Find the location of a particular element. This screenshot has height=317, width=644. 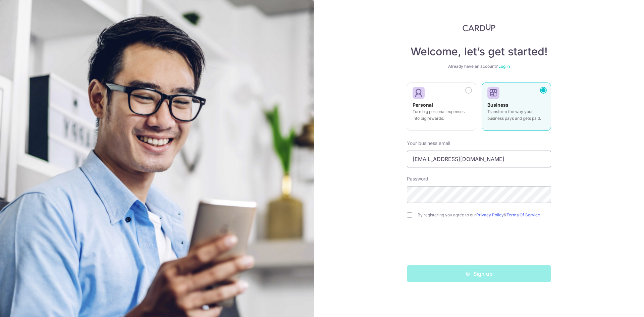

a: Privacy Policy is located at coordinates (490, 215).